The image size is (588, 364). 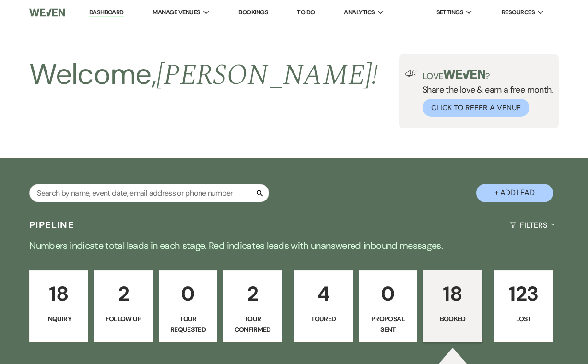 What do you see at coordinates (59, 319) in the screenshot?
I see `p: Inquiry` at bounding box center [59, 319].